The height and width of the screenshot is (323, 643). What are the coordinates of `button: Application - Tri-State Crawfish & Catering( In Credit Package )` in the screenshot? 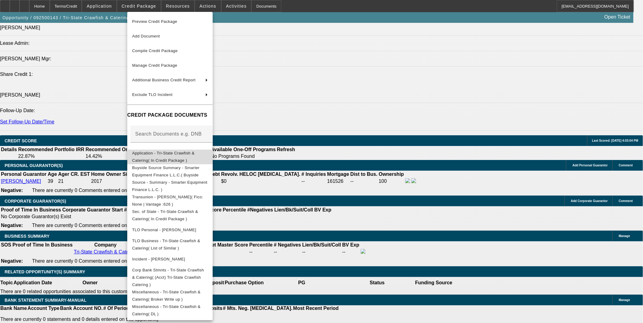 It's located at (170, 157).